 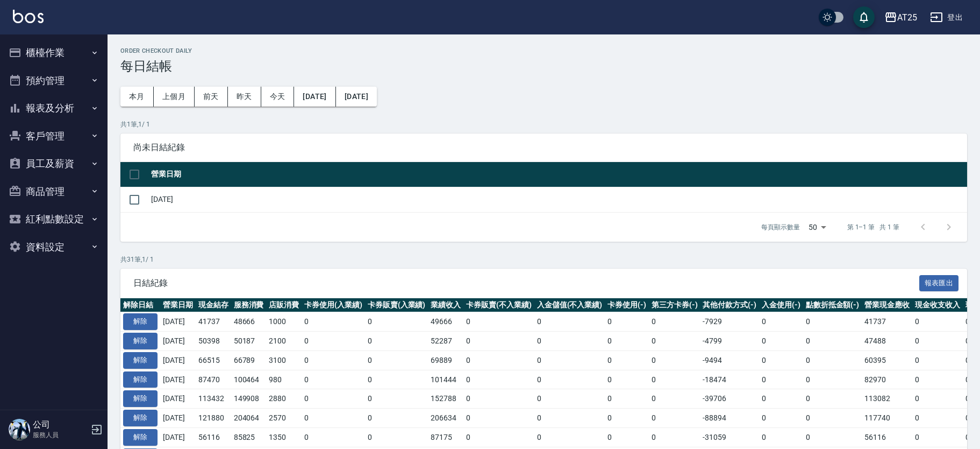 I want to click on button: 報表匯出, so click(x=940, y=283).